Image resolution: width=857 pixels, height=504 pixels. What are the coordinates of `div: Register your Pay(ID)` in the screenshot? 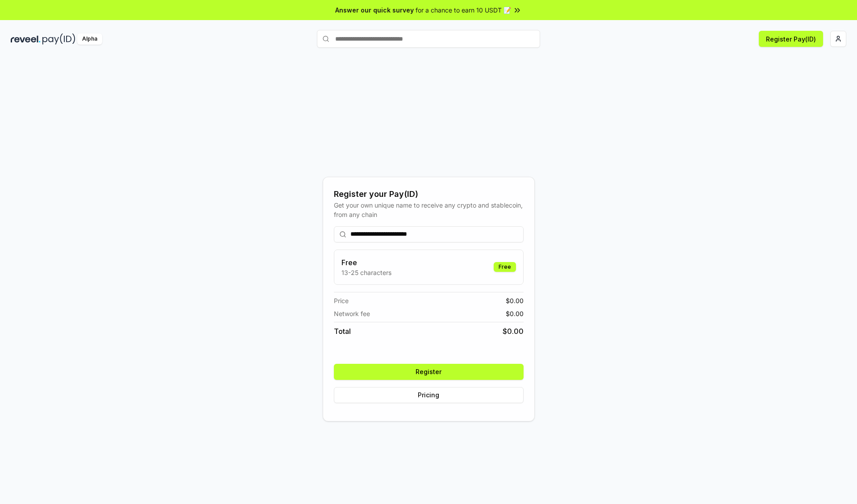 It's located at (428, 194).